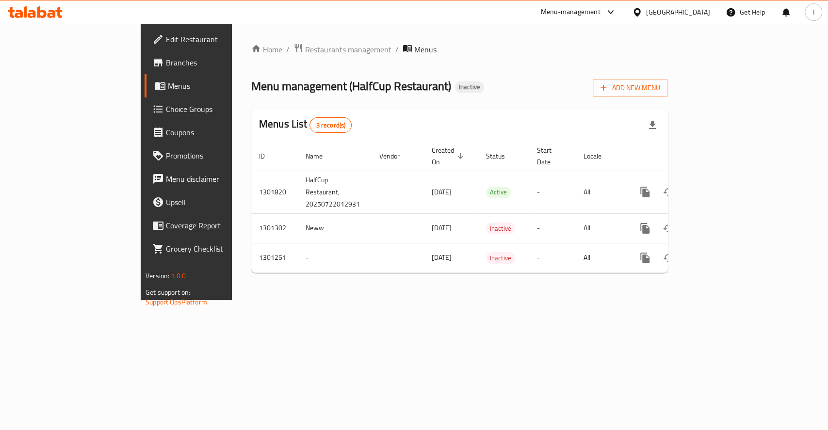  What do you see at coordinates (218, 109) in the screenshot?
I see `span: Choice Groups` at bounding box center [218, 109].